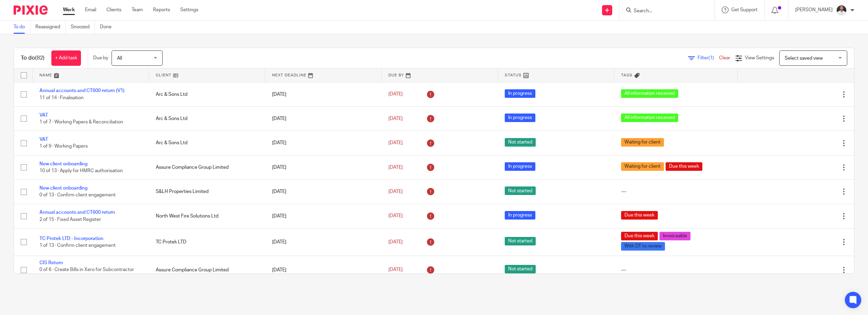 The height and width of the screenshot is (315, 868). Describe the element at coordinates (70, 220) in the screenshot. I see `span: 2 of 15 · Fixed Asset Register` at that location.